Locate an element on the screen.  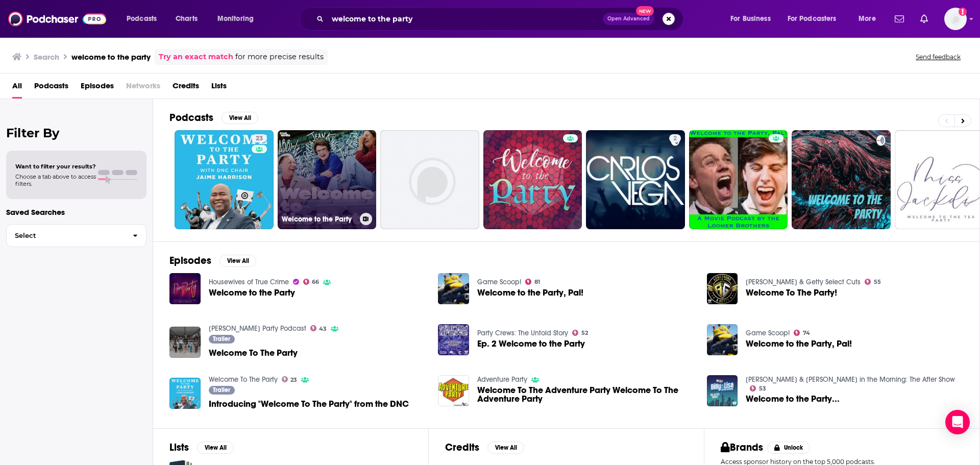
div: Open Intercom Messenger is located at coordinates (958, 422).